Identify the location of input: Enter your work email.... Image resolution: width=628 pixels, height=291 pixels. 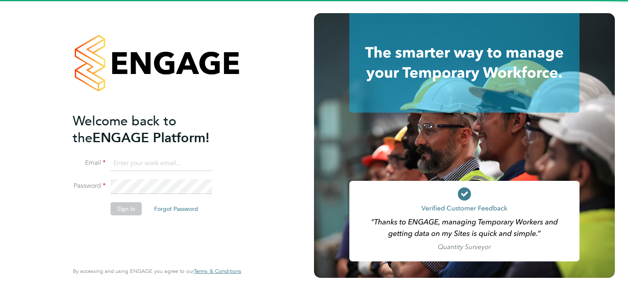
(161, 164).